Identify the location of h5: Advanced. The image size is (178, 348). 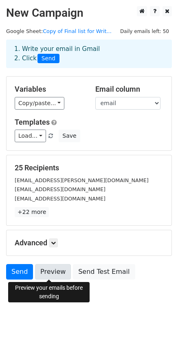
(89, 243).